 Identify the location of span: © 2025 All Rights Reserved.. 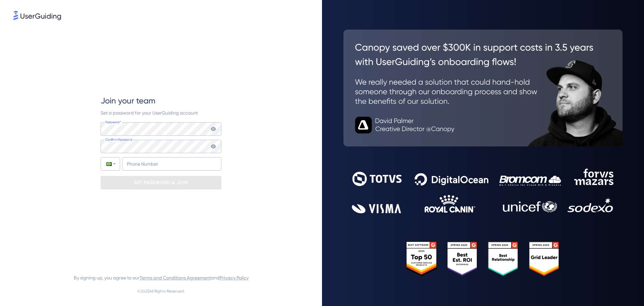
(161, 291).